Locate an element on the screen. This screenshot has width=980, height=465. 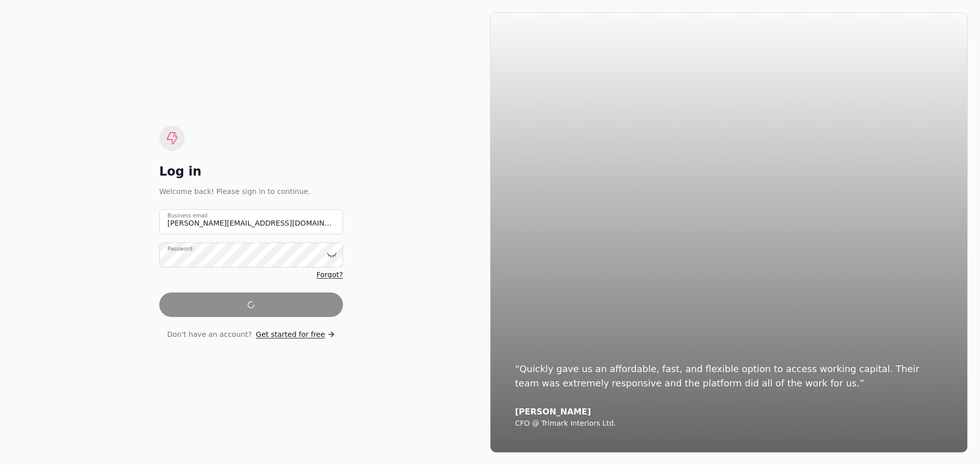
div: Welcome back! Please sign in to continue. is located at coordinates (251, 191).